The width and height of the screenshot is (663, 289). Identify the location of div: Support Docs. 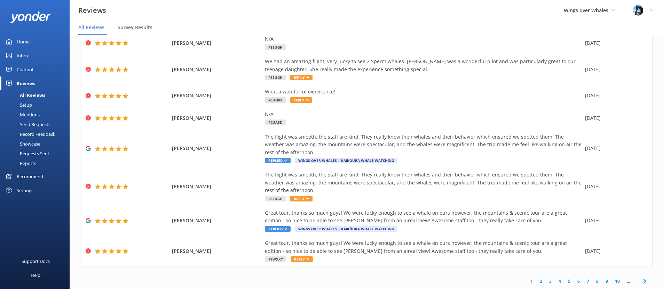
(35, 262).